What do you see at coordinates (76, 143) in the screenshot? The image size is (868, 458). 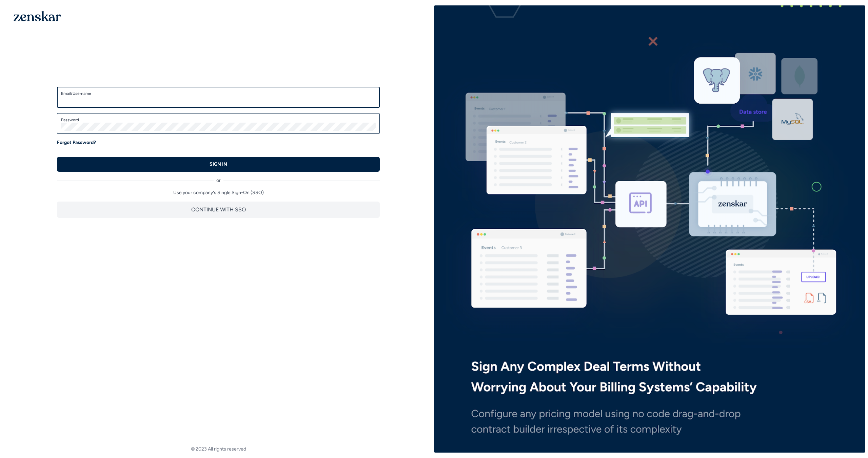 I see `p: Forgot Password?` at bounding box center [76, 143].